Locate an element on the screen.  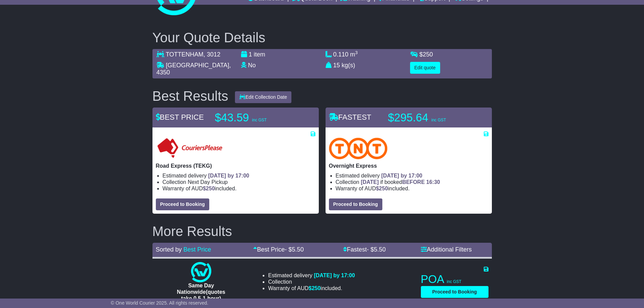
span: Sorted by is located at coordinates (169, 249).